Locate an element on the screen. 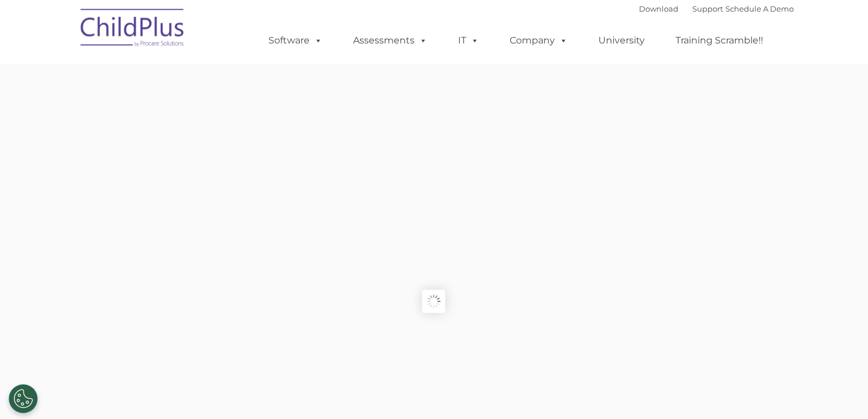 The image size is (868, 419). a: IT is located at coordinates (468, 40).